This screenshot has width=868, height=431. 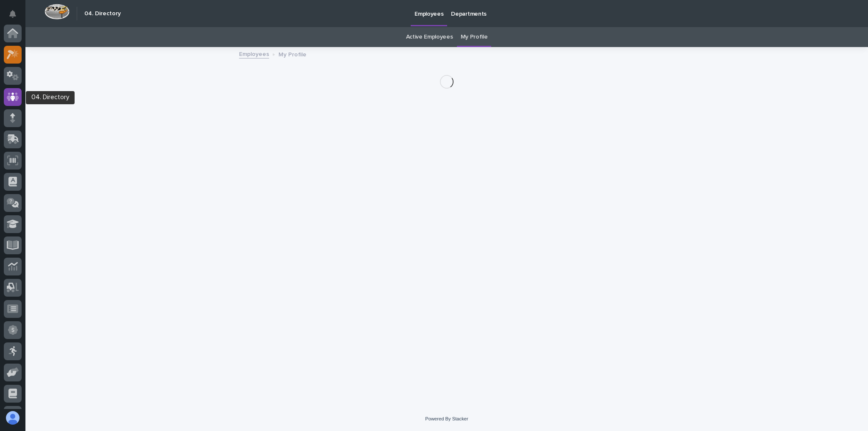 What do you see at coordinates (447, 418) in the screenshot?
I see `a: Powered By Stacker` at bounding box center [447, 418].